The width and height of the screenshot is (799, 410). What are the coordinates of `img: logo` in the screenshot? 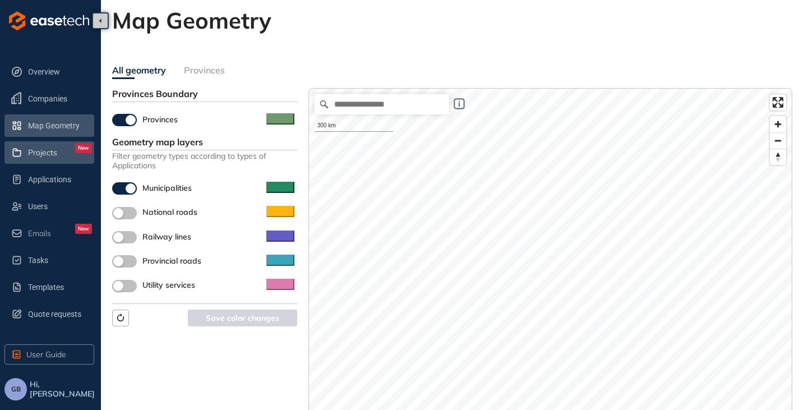 It's located at (49, 21).